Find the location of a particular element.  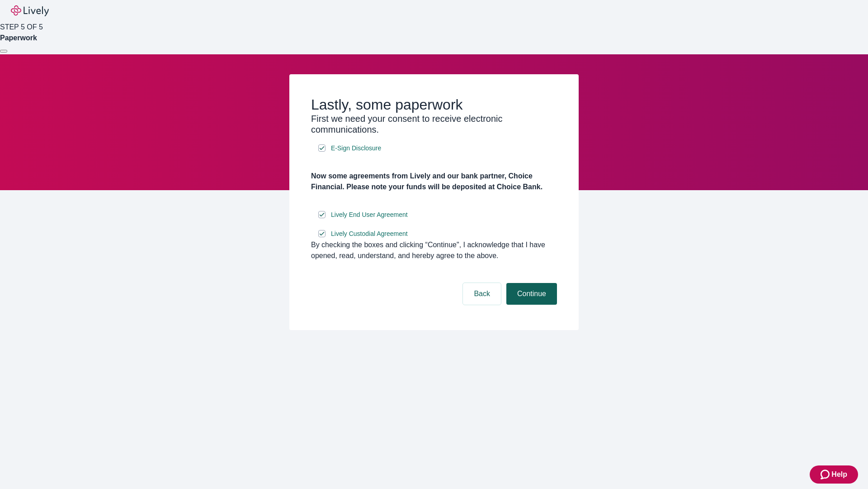

span: Help is located at coordinates (839, 474).